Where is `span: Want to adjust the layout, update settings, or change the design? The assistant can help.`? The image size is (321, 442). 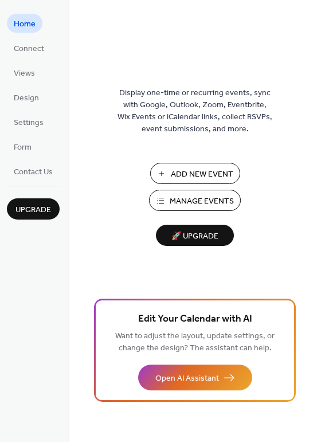 span: Want to adjust the layout, update settings, or change the design? The assistant can help. is located at coordinates (195, 343).